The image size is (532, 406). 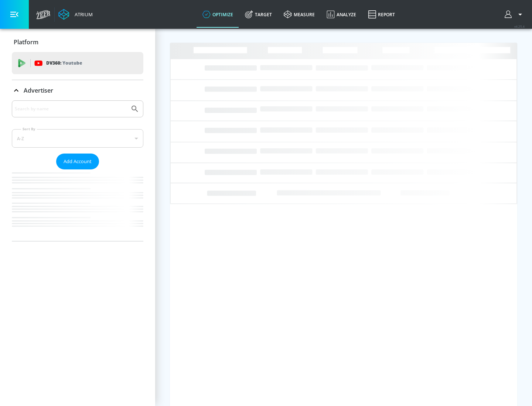 I want to click on div: Atrium, so click(x=82, y=14).